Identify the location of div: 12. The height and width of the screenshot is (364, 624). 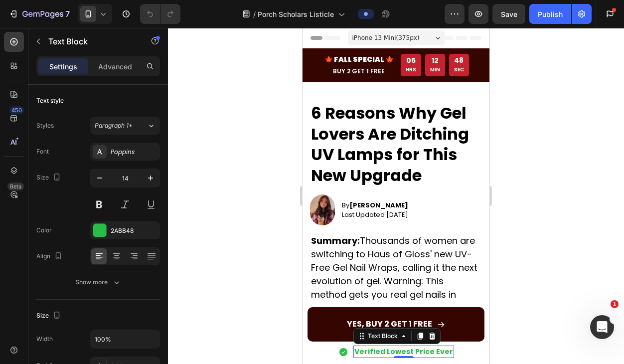
(132, 33).